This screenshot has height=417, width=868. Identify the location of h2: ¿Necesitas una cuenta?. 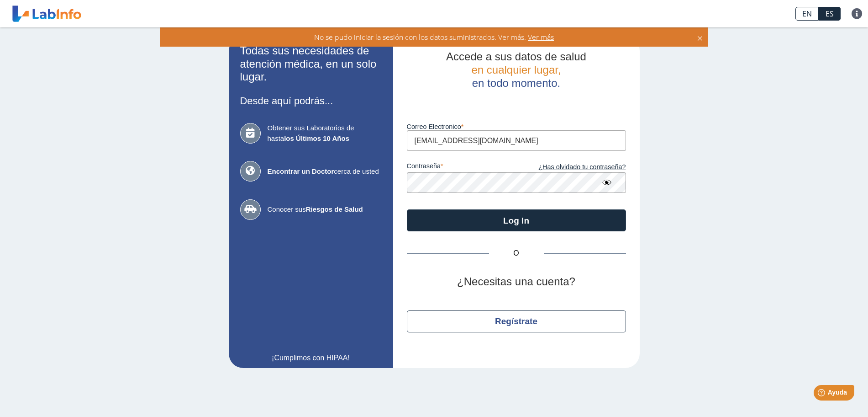
(516, 282).